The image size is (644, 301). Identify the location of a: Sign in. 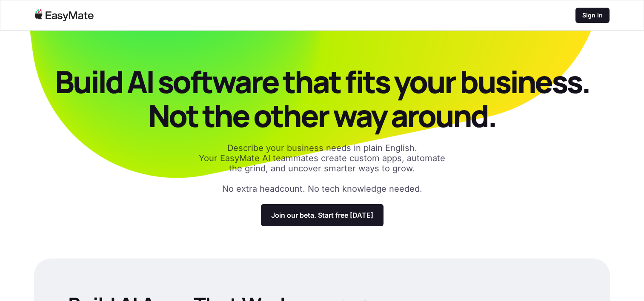
(592, 15).